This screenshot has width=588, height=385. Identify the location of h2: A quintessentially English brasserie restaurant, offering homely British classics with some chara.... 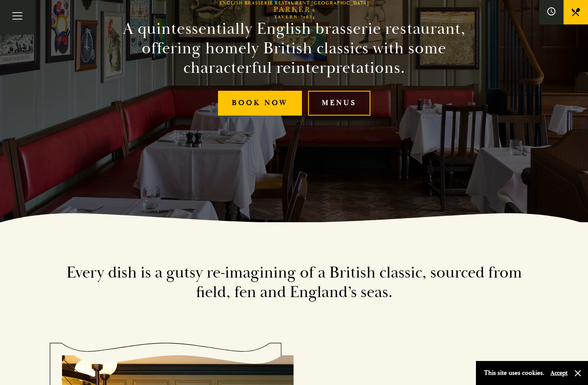
(294, 49).